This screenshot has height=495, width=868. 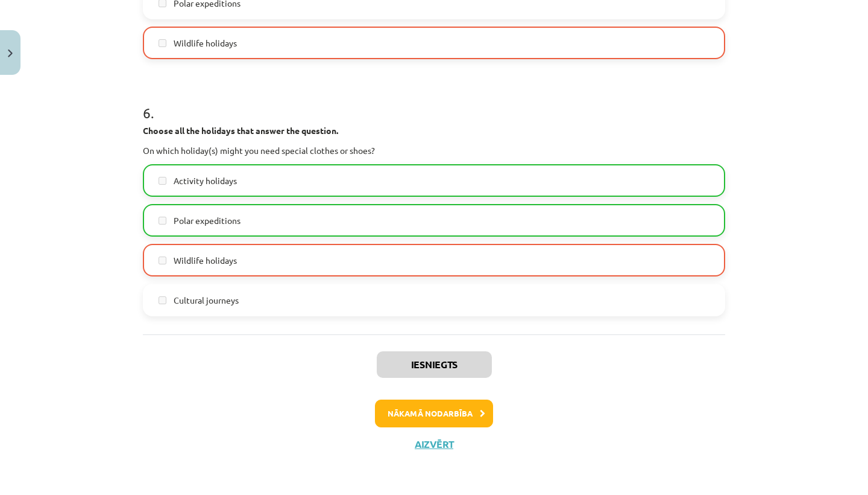 I want to click on input: Activity holidays, so click(x=162, y=180).